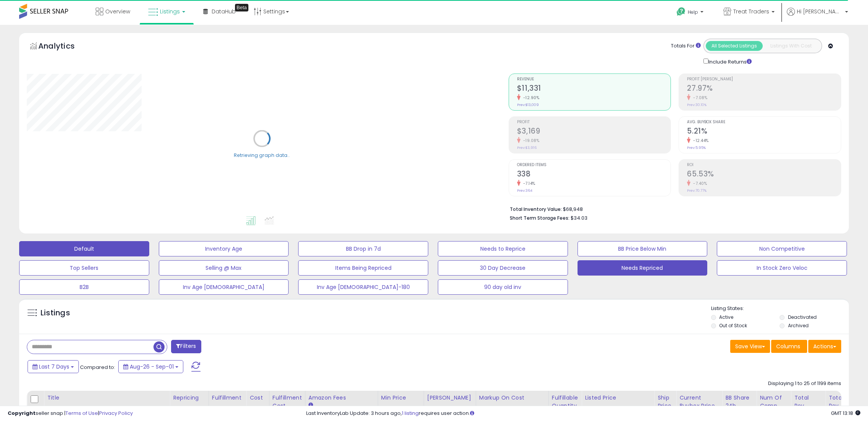 This screenshot has width=868, height=421. I want to click on i: Get Help, so click(680, 11).